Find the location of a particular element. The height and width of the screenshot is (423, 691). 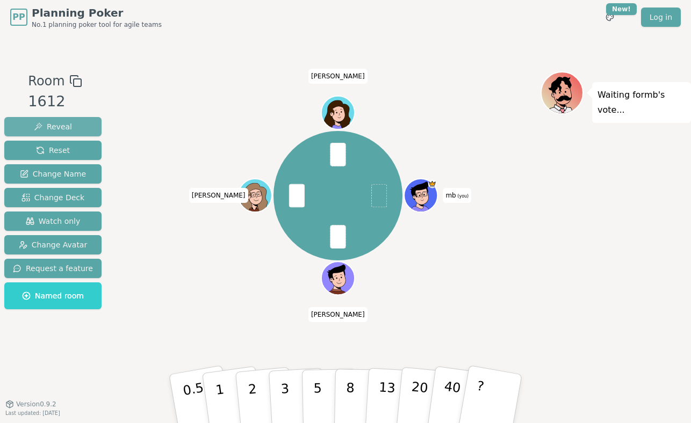

span: Request a feature is located at coordinates (53, 268).